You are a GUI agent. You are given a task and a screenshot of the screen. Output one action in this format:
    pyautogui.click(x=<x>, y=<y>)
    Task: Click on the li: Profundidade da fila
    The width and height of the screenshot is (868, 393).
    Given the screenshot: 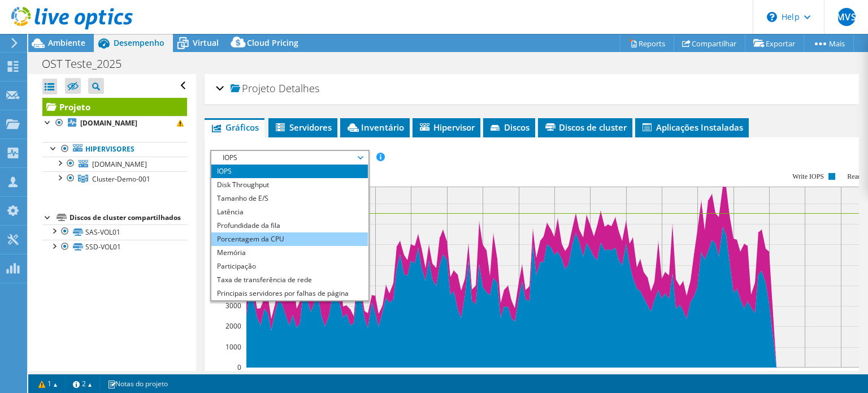 What is the action you would take?
    pyautogui.click(x=290, y=226)
    